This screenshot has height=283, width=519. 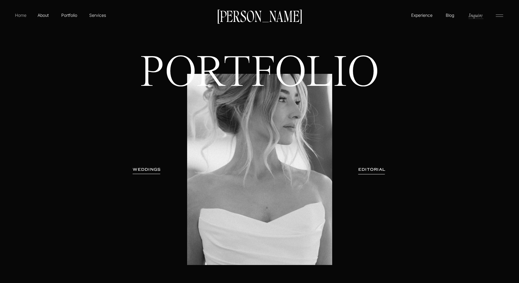 What do you see at coordinates (69, 15) in the screenshot?
I see `p: Portfolio` at bounding box center [69, 15].